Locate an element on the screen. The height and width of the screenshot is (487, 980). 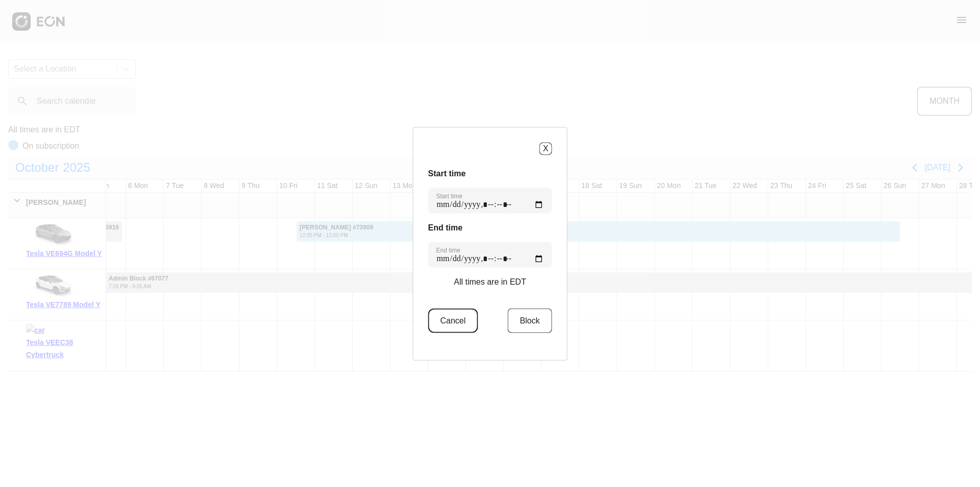
button: Cancel is located at coordinates (453, 320).